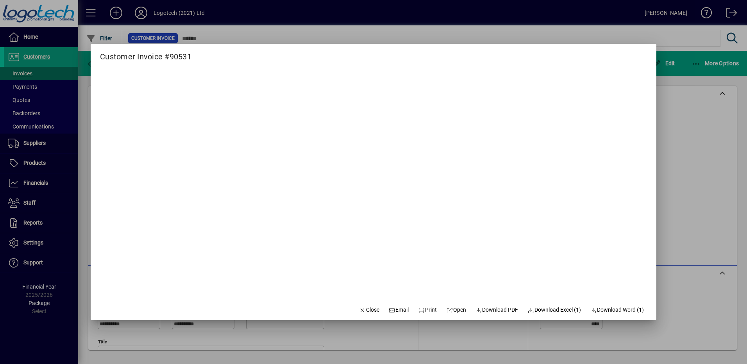 The image size is (747, 364). Describe the element at coordinates (456, 310) in the screenshot. I see `span: Open` at that location.